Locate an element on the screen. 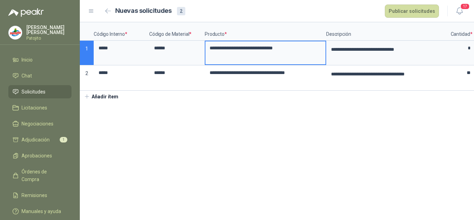 The image size is (474, 220). span: Negociaciones is located at coordinates (37, 124).